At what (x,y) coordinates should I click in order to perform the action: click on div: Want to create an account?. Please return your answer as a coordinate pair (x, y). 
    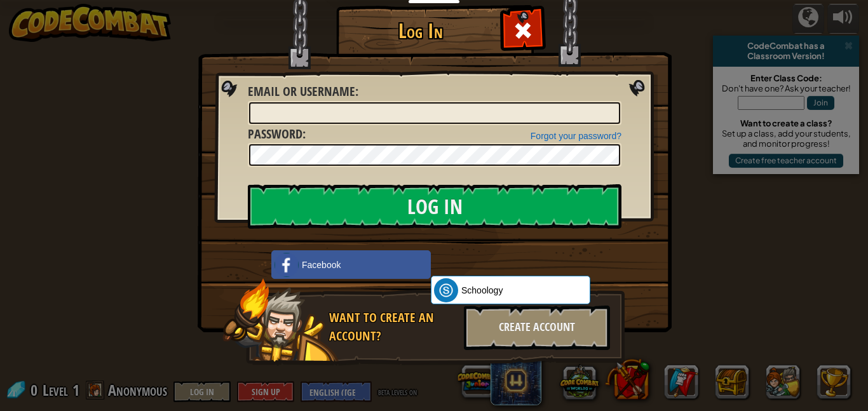
    Looking at the image, I should click on (393, 327).